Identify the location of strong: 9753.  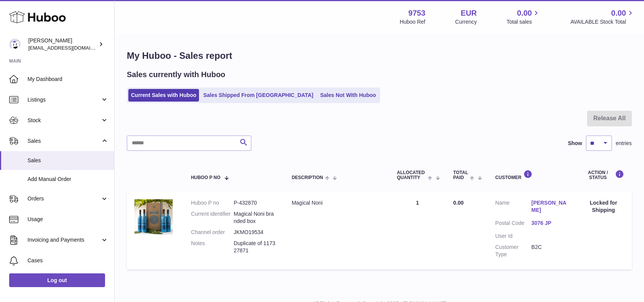
(417, 13).